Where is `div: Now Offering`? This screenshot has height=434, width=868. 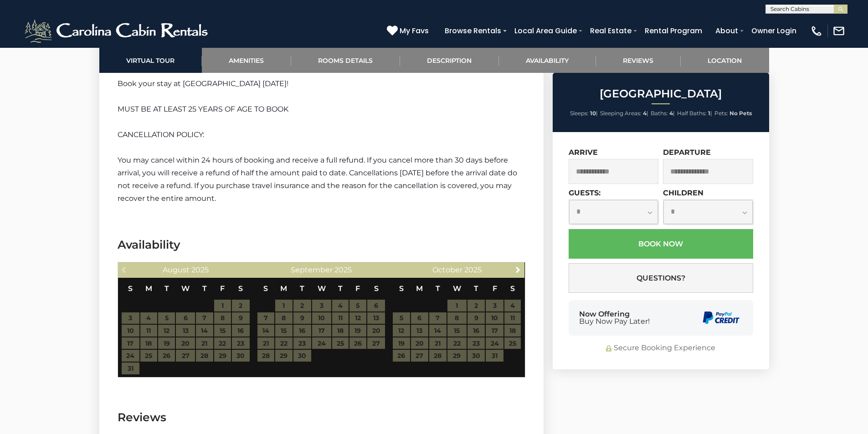 div: Now Offering is located at coordinates (614, 317).